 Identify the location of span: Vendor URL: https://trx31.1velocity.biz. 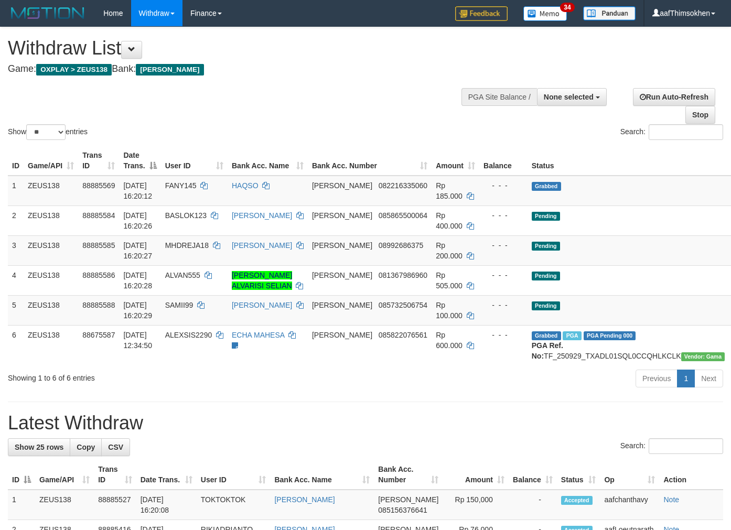
(703, 357).